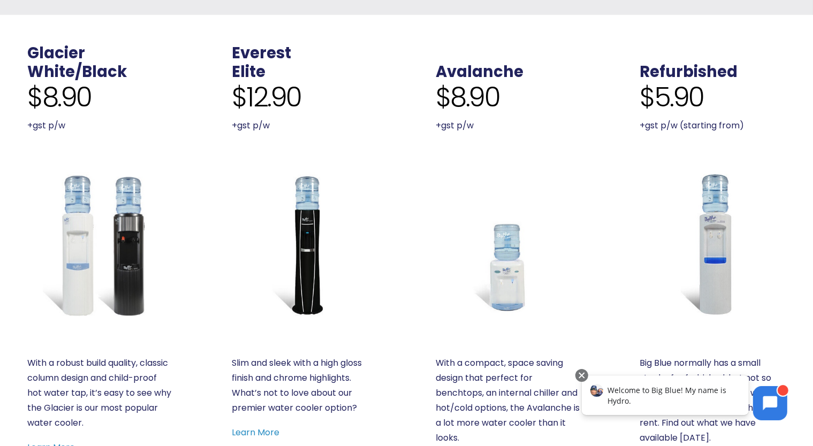  What do you see at coordinates (672, 97) in the screenshot?
I see `span: $5.90` at bounding box center [672, 97].